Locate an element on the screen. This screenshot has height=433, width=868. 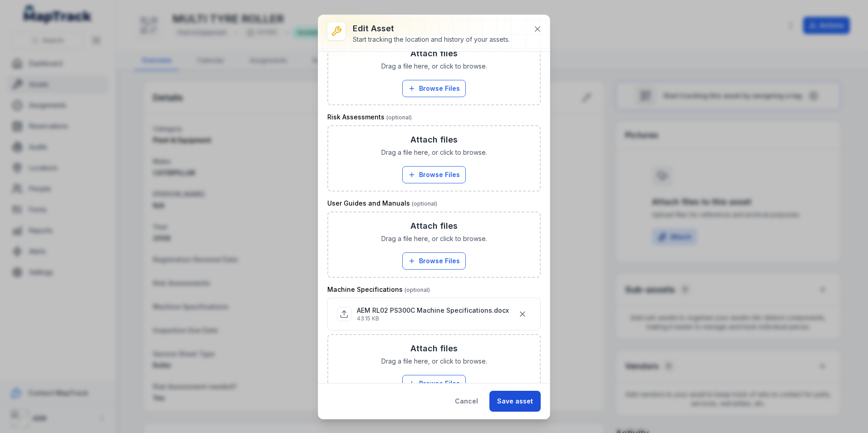
button: Save asset is located at coordinates (514, 401).